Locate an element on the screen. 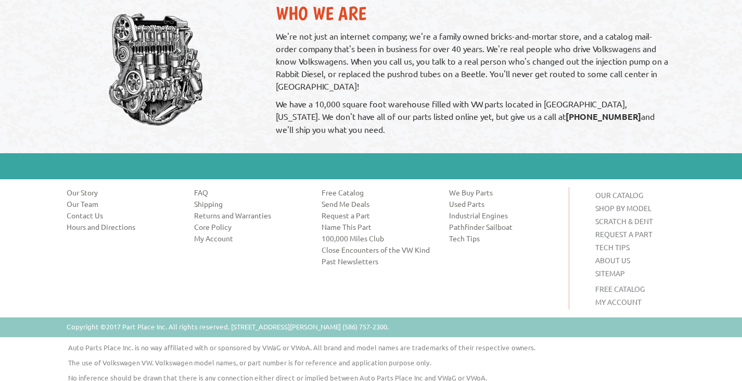 The width and height of the screenshot is (742, 381). a: OUR CATALOG is located at coordinates (620, 195).